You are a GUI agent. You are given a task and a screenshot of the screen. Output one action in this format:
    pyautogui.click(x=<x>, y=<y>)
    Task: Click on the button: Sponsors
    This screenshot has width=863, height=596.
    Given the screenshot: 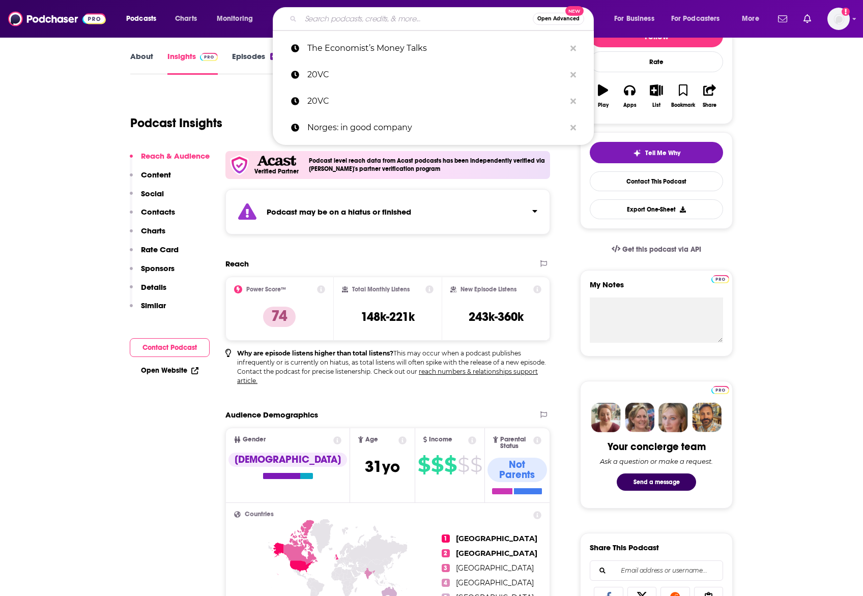 What is the action you would take?
    pyautogui.click(x=152, y=273)
    